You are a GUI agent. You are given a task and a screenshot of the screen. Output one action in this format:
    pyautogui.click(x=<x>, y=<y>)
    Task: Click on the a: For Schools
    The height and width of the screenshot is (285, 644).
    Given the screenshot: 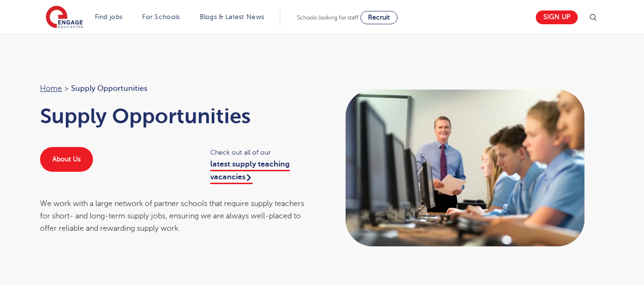 What is the action you would take?
    pyautogui.click(x=161, y=16)
    